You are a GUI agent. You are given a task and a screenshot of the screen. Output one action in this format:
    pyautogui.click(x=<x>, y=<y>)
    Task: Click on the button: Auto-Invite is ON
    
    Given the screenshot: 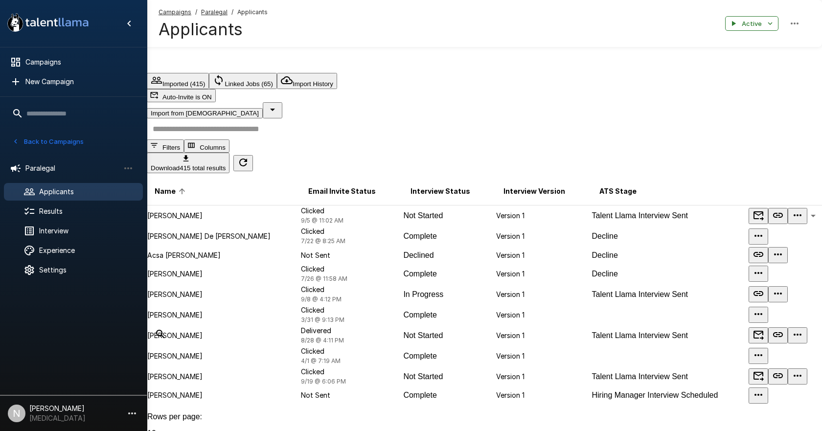 What is the action you would take?
    pyautogui.click(x=181, y=95)
    